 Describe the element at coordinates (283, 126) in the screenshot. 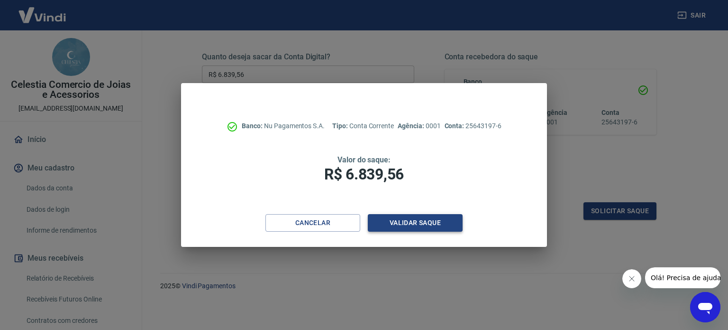

I see `p: Nu Pagamentos S.A.` at that location.